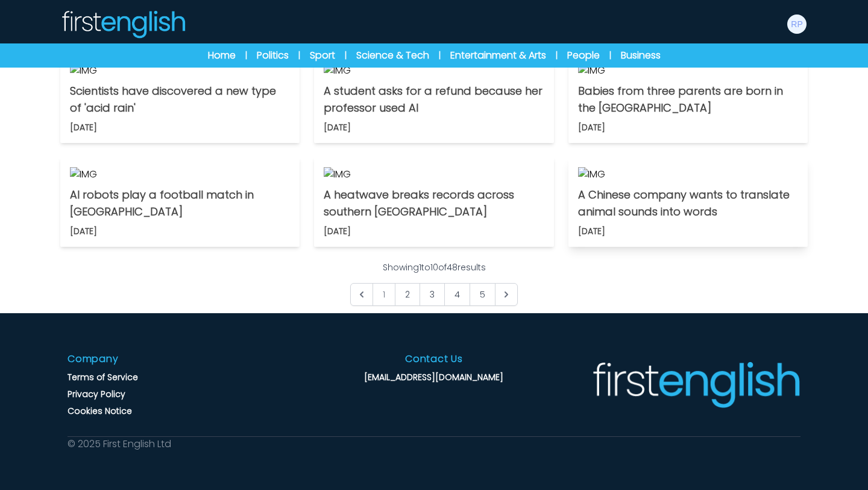 Image resolution: width=868 pixels, height=490 pixels. I want to click on p: Showing to of results, so click(434, 267).